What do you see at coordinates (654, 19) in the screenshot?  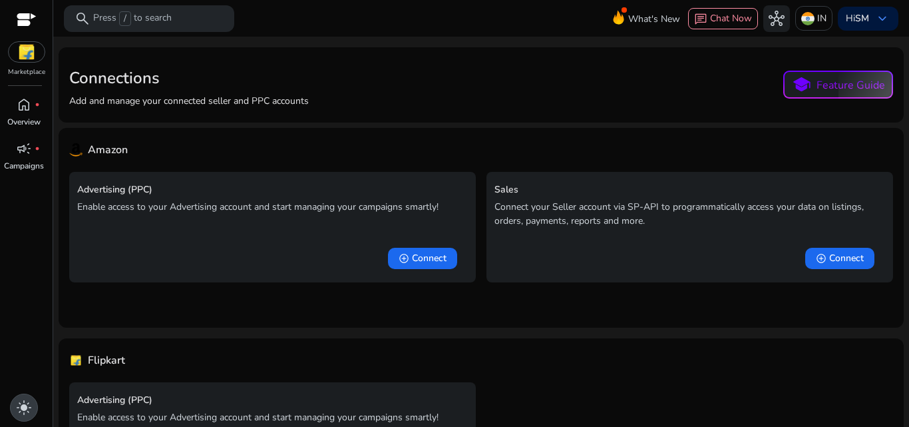 I see `span: What's New` at bounding box center [654, 19].